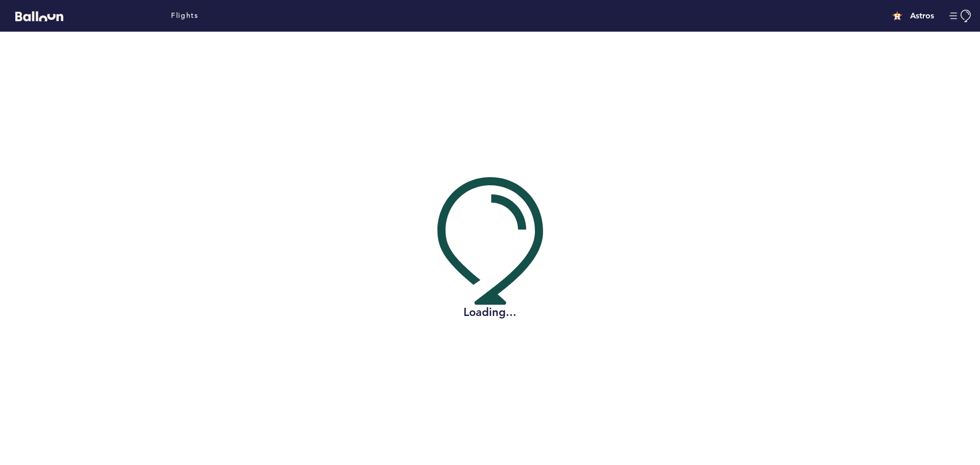 This screenshot has height=465, width=980. What do you see at coordinates (39, 16) in the screenshot?
I see `svg: Balloon` at bounding box center [39, 16].